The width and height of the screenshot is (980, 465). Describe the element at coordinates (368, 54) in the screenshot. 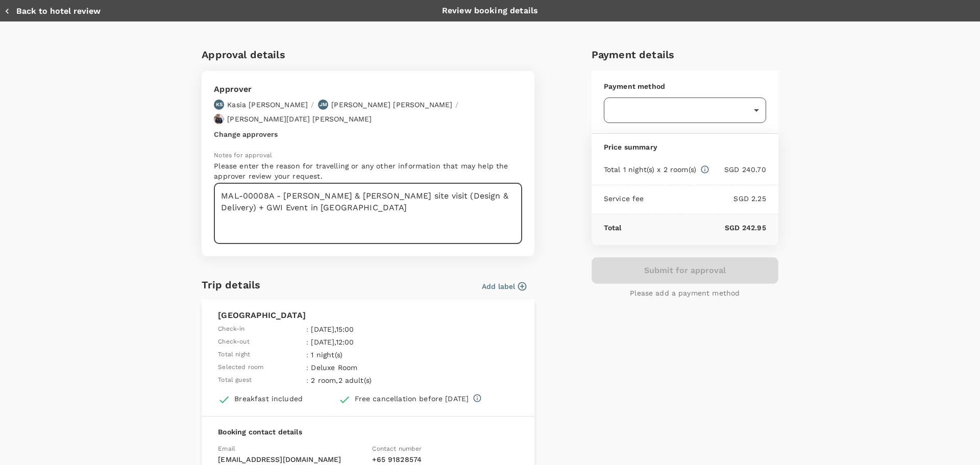

I see `h6: Approval details` at that location.